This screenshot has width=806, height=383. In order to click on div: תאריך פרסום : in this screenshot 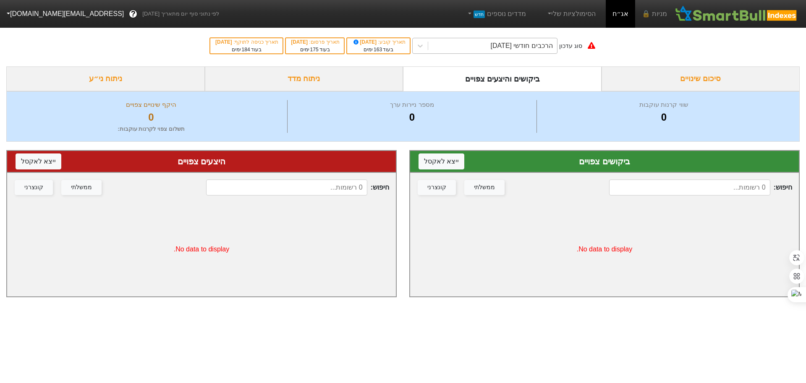, I will do `click(315, 42)`.